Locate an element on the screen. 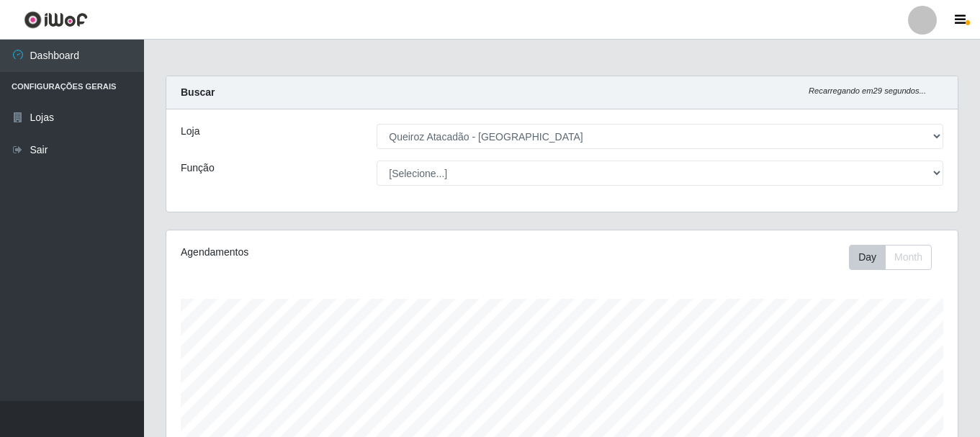 The width and height of the screenshot is (980, 437). div: Agendamentos is located at coordinates (334, 252).